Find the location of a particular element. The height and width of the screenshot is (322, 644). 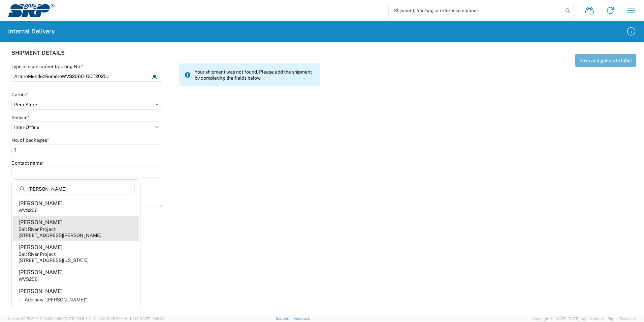

span: Your shipment was not found. Please add the shipment by completing the fields below. is located at coordinates (255, 75).